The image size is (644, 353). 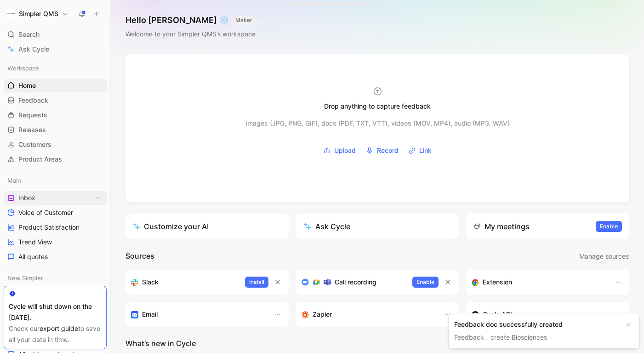 I want to click on a: Feedback, so click(x=55, y=101).